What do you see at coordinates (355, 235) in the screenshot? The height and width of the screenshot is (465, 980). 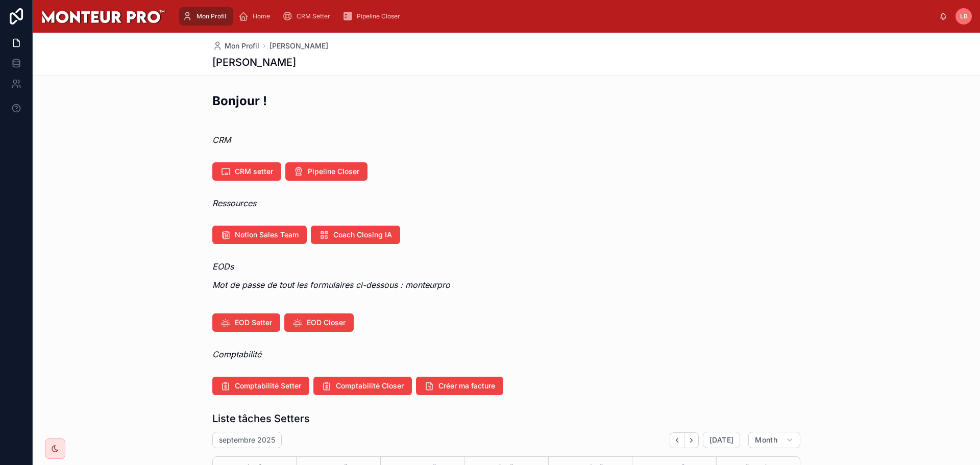 I see `button: Coach Closing IA` at bounding box center [355, 235].